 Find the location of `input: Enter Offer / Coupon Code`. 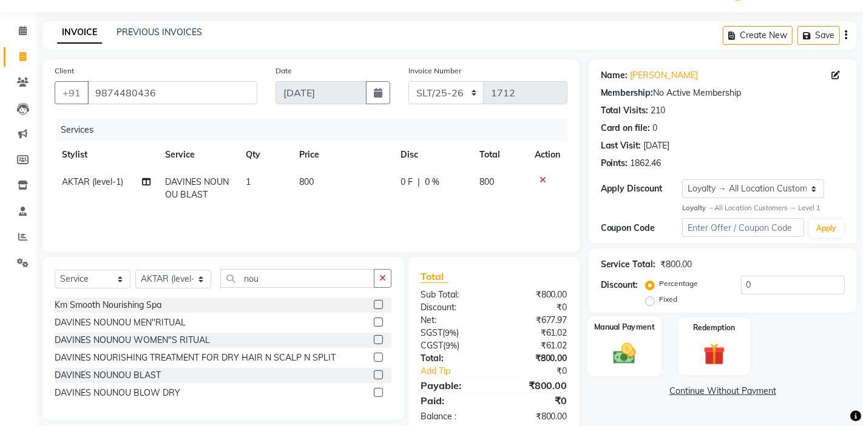

input: Enter Offer / Coupon Code is located at coordinates (743, 228).